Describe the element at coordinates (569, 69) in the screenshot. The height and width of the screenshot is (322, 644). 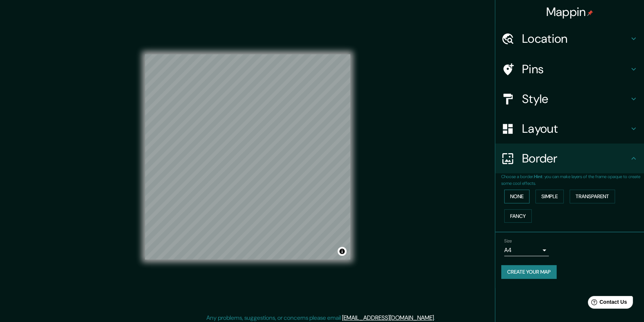
I see `div: Pins` at that location.